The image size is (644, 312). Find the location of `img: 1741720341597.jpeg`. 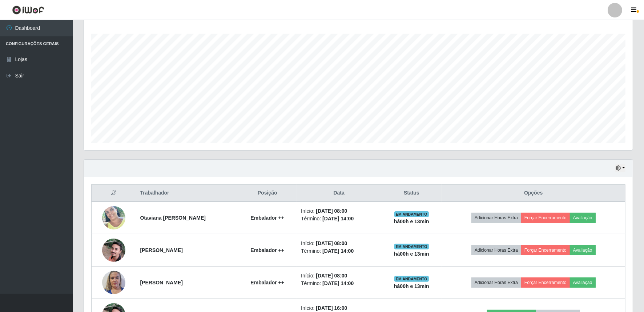

img: 1741720341597.jpeg is located at coordinates (114, 218).